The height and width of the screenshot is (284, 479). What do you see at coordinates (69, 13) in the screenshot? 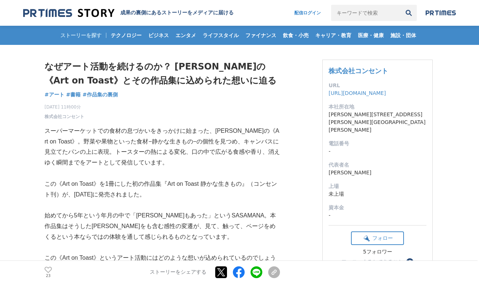
I see `img: 成果の裏側にあるストーリーをメディアに届ける` at bounding box center [69, 13].